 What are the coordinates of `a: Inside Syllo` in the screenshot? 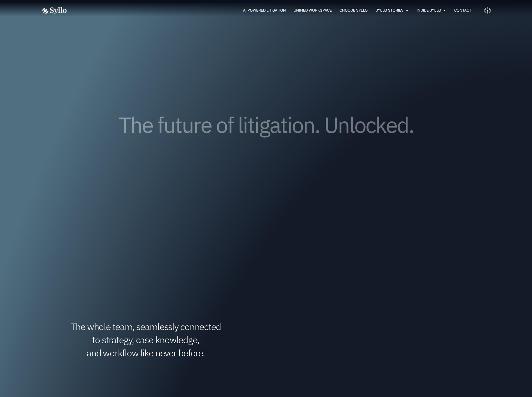 It's located at (429, 10).